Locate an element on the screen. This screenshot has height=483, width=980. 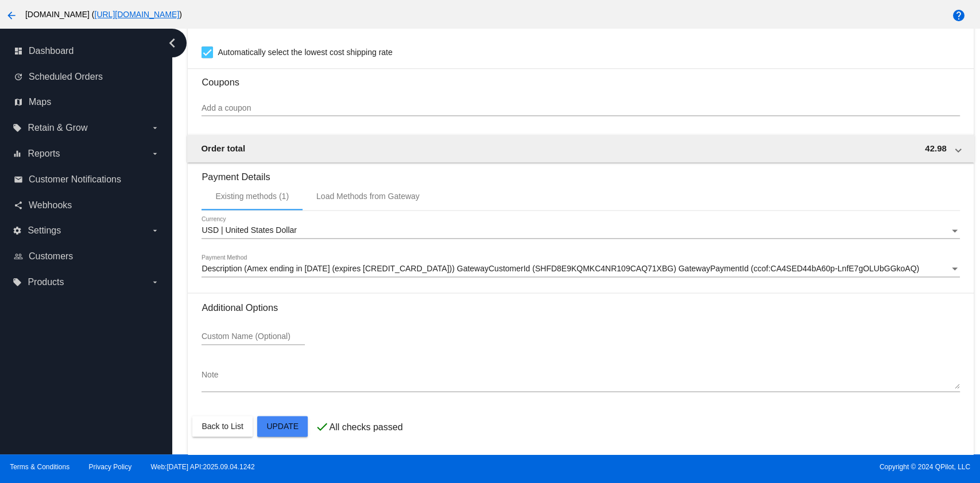
mat-expansion-panel-header: Order total 42.98 is located at coordinates (581, 148).